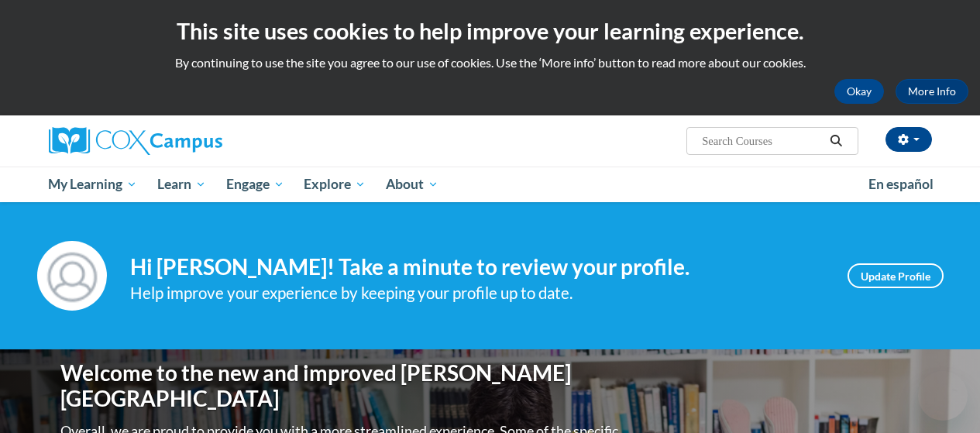 The height and width of the screenshot is (433, 980). I want to click on img: Profile Image, so click(72, 276).